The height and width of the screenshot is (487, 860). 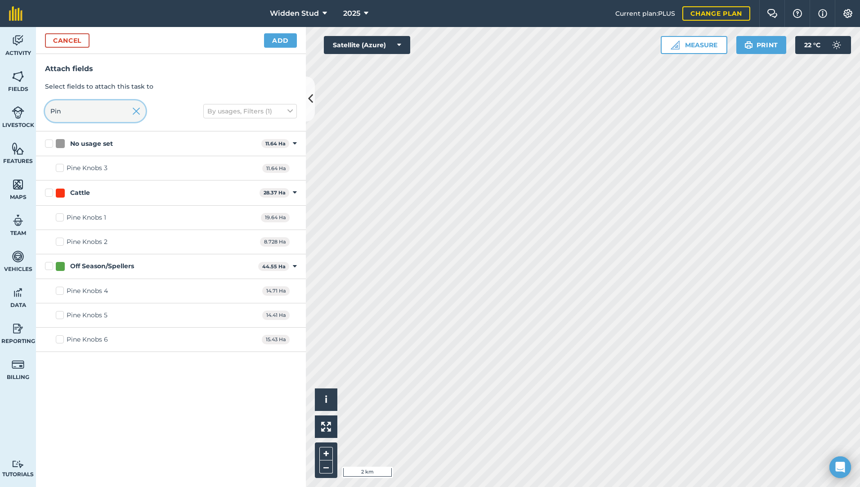 I want to click on span: 14.71 Ha, so click(x=276, y=291).